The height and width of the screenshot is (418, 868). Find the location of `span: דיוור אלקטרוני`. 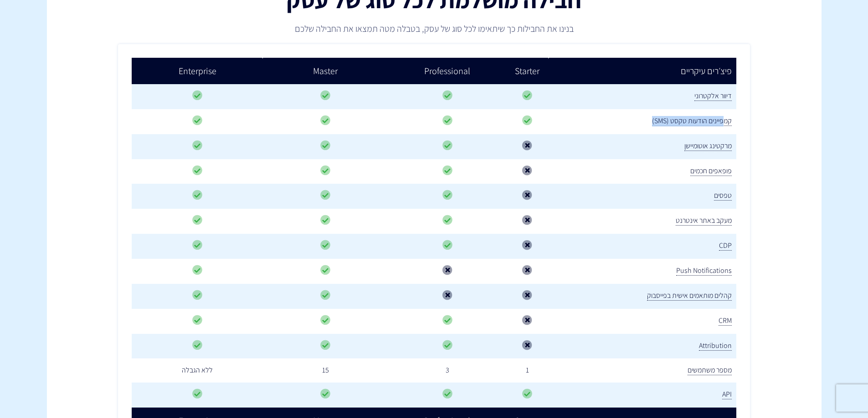

span: דיוור אלקטרוני is located at coordinates (713, 96).